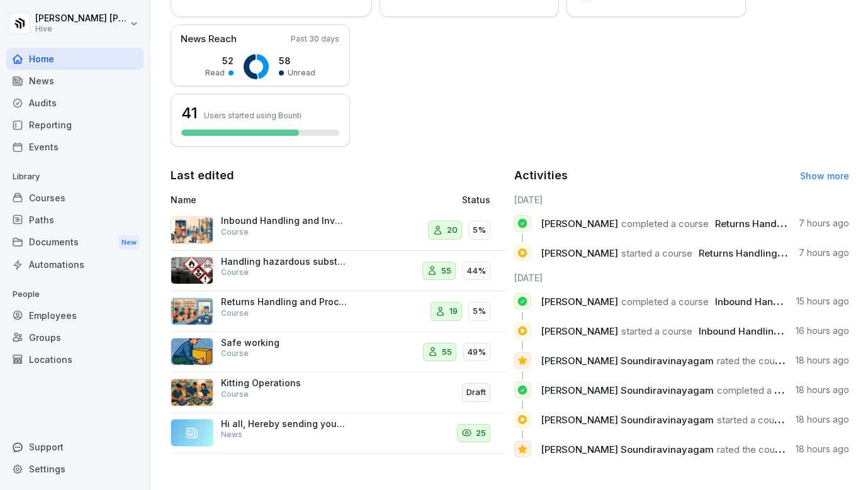 The width and height of the screenshot is (868, 490). I want to click on span: rated the course, so click(753, 361).